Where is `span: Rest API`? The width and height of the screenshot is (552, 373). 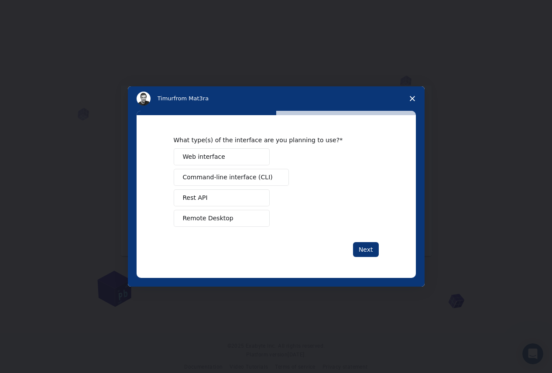
span: Rest API is located at coordinates (195, 198).